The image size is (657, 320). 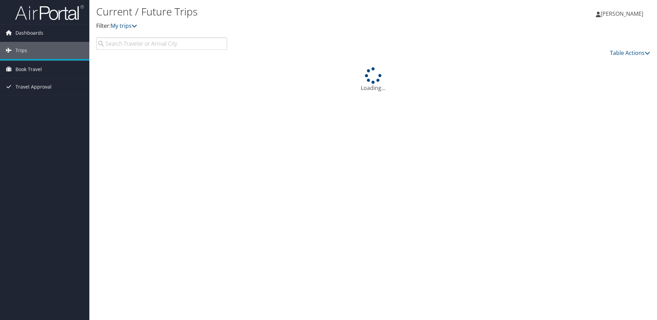 What do you see at coordinates (630, 53) in the screenshot?
I see `a: Table Actions` at bounding box center [630, 53].